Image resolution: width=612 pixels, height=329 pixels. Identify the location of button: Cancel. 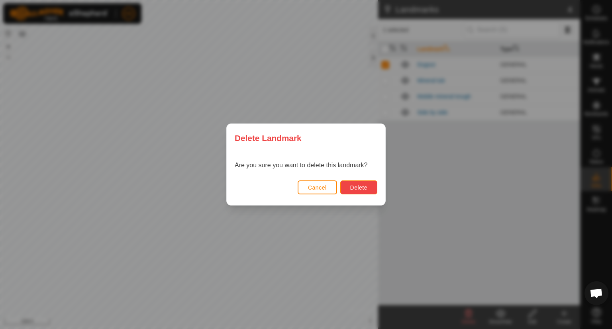
(317, 187).